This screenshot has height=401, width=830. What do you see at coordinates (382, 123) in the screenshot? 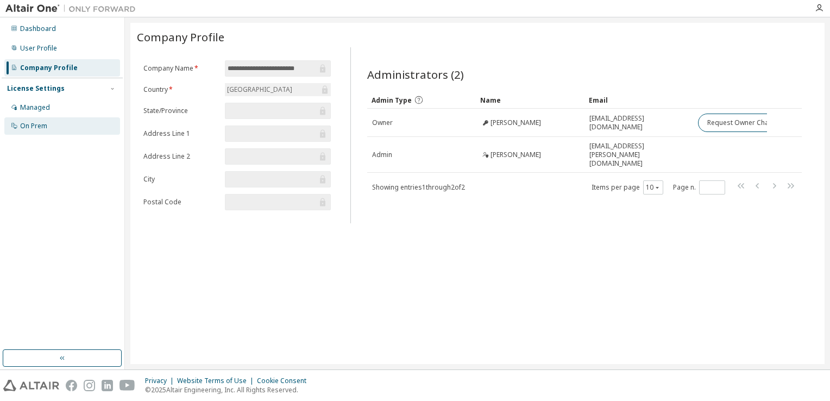
I see `span: Owner` at bounding box center [382, 123].